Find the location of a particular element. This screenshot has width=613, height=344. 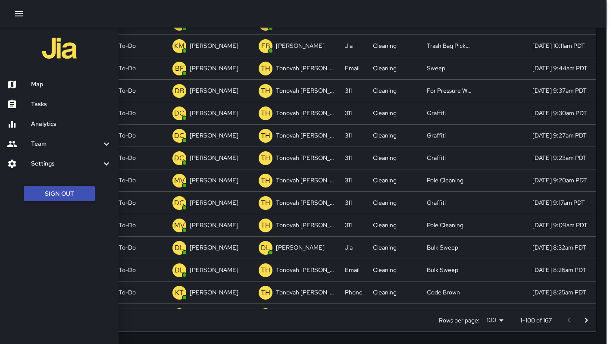

button: Sign Out is located at coordinates (59, 194).